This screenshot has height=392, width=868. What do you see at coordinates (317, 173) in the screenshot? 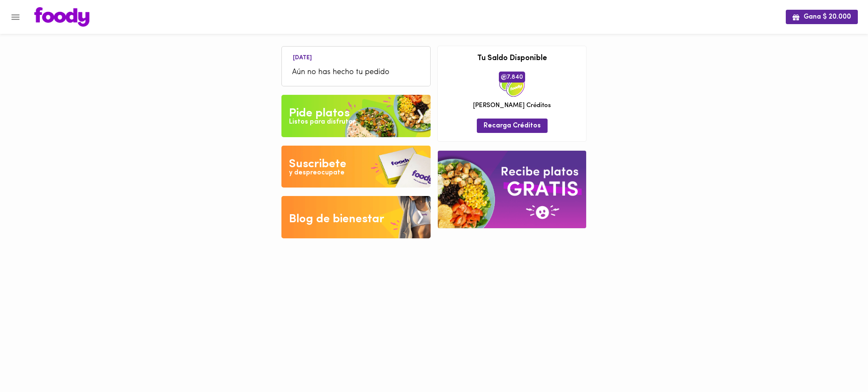
I see `div: y despreocupate` at bounding box center [317, 173].